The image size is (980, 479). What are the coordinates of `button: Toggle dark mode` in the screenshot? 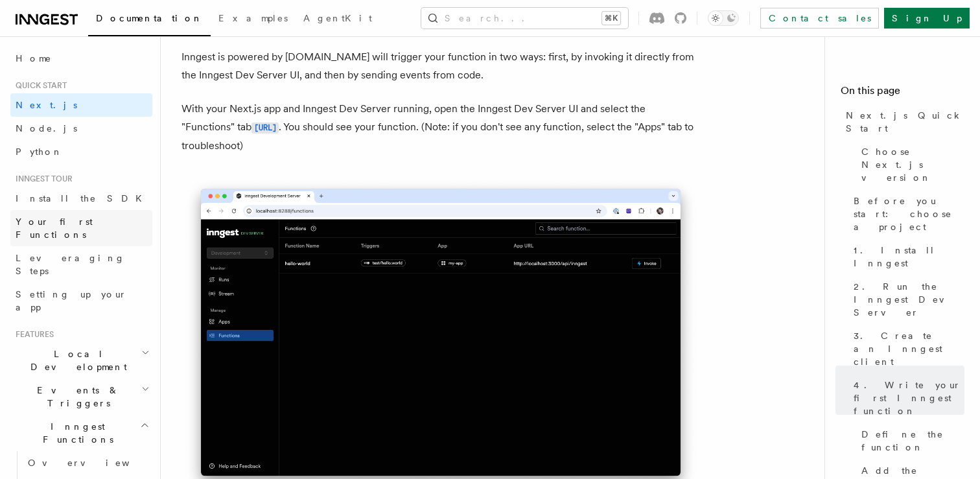 It's located at (723, 18).